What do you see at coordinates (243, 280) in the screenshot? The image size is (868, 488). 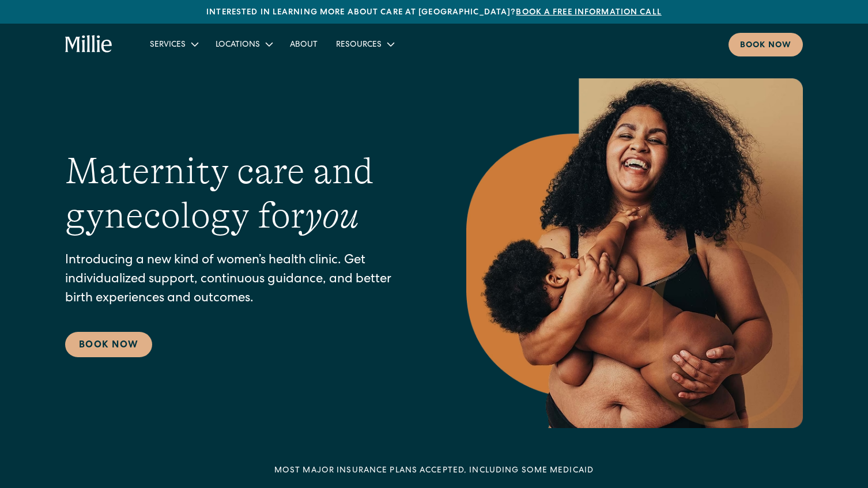 I see `p: Introducing a new kind of women’s health clinic. Get individualized support, continuous guidance,...` at bounding box center [243, 280].